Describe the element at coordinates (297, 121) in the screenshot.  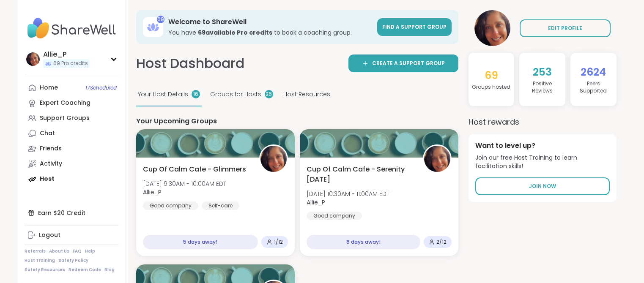
I see `h4: Your Upcoming Groups` at that location.